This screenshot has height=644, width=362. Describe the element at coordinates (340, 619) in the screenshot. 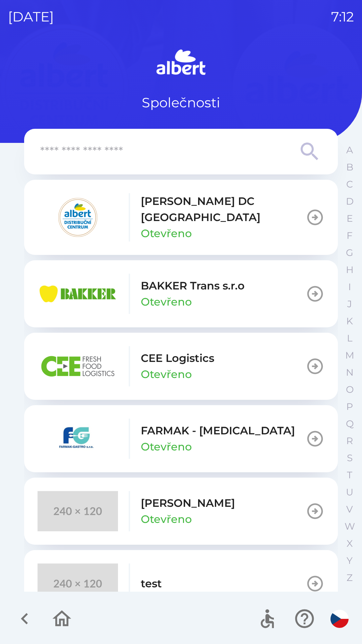

I see `img: cs flag` at that location.